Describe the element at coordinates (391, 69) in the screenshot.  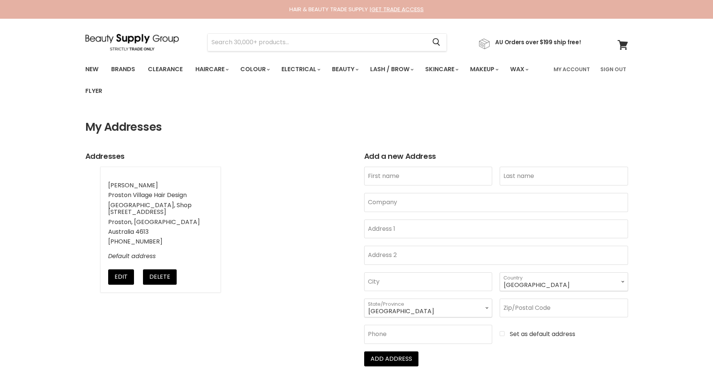
I see `a: Lash / Brow` at that location.